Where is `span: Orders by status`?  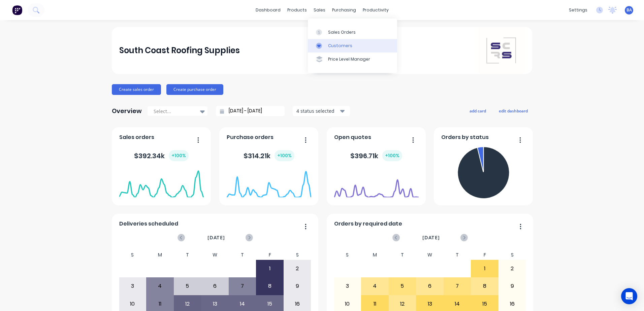 span: Orders by status is located at coordinates (465, 138).